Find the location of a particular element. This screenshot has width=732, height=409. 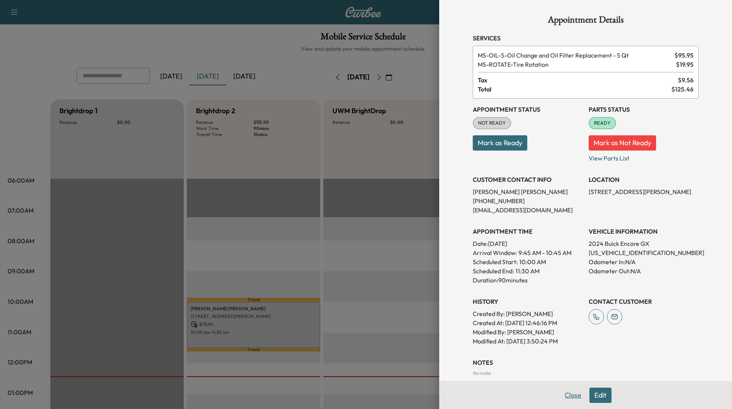

button: Mark as Not Ready is located at coordinates (622, 143).